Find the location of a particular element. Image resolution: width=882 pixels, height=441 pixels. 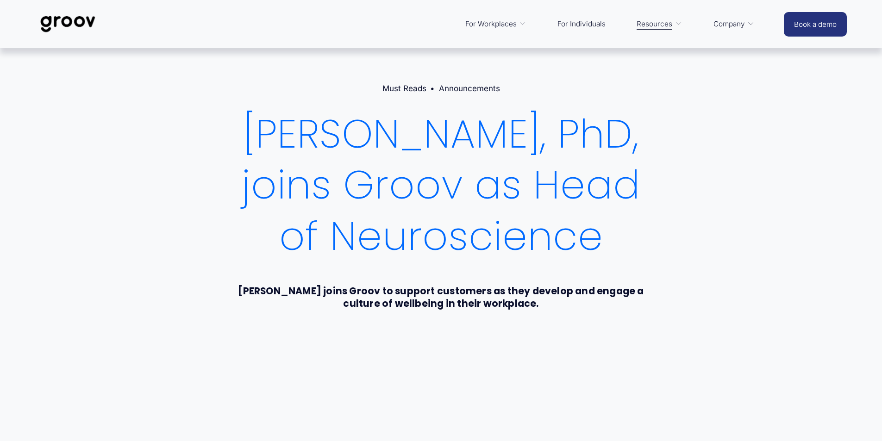

span: Resources is located at coordinates (654, 24).